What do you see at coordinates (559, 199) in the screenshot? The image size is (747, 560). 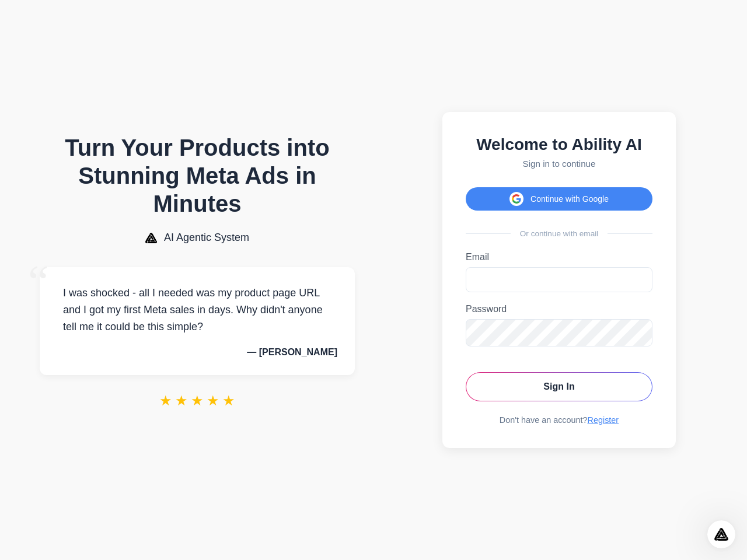 I see `button: Continue with Google` at bounding box center [559, 199].